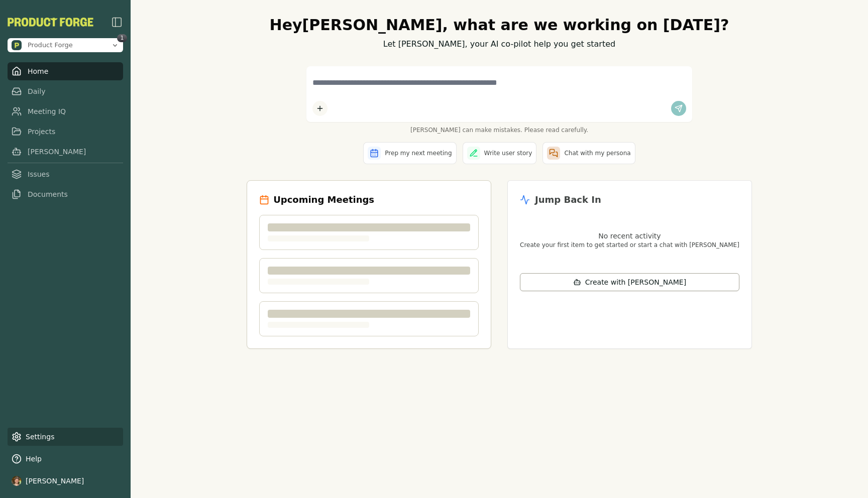  What do you see at coordinates (117, 22) in the screenshot?
I see `button: sidebar` at bounding box center [117, 22].